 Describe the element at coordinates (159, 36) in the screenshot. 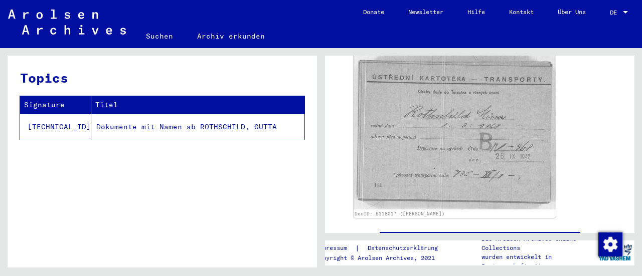

I see `a: Suchen` at that location.